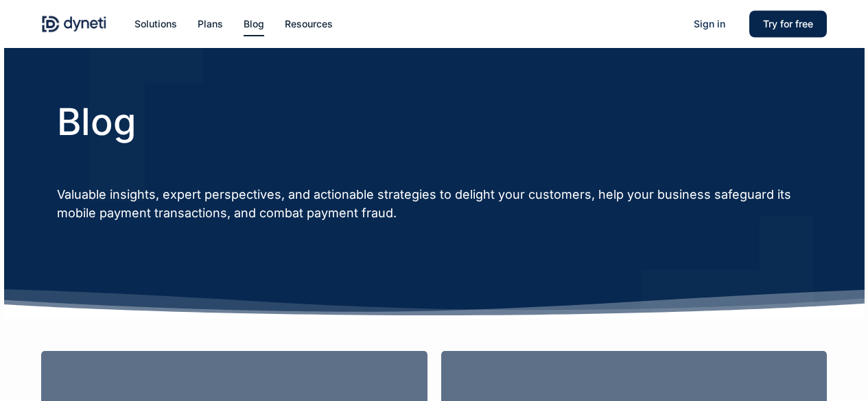  I want to click on span: Plans, so click(210, 23).